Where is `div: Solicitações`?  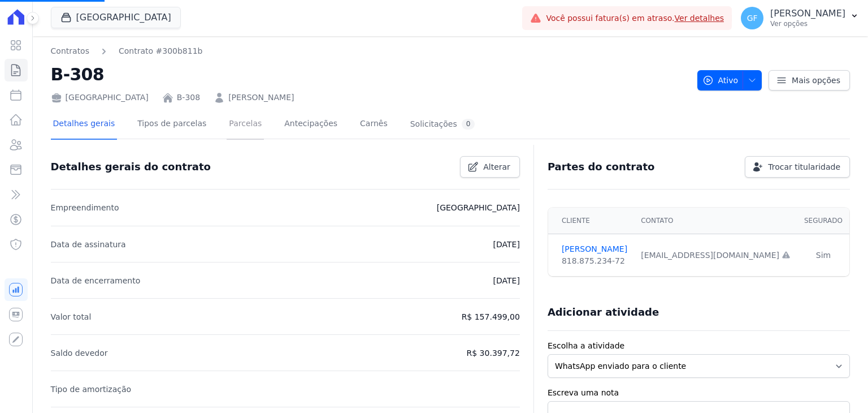
div: Solicitações is located at coordinates (442, 124).